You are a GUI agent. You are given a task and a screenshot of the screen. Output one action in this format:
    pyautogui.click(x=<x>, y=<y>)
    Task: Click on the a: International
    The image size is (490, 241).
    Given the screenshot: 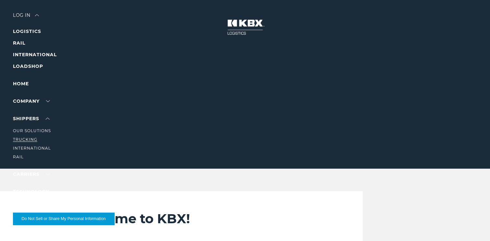 What is the action you would take?
    pyautogui.click(x=32, y=148)
    